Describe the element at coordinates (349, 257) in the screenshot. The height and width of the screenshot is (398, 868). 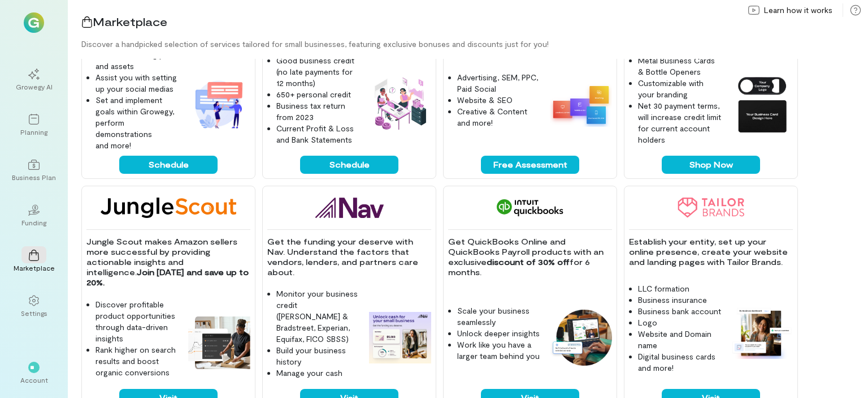
I see `p: Get the funding your deserve with Nav. Understand the factors that vendors, lenders, and partners...` at that location.